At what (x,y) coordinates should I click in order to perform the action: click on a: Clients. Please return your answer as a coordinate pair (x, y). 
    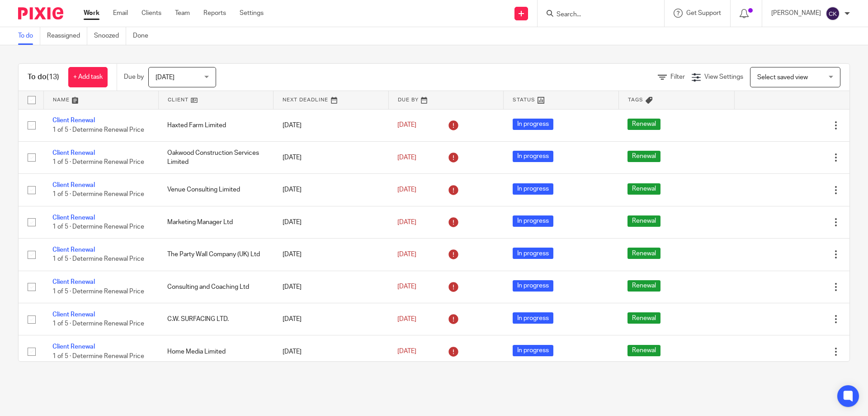
    Looking at the image, I should click on (152, 13).